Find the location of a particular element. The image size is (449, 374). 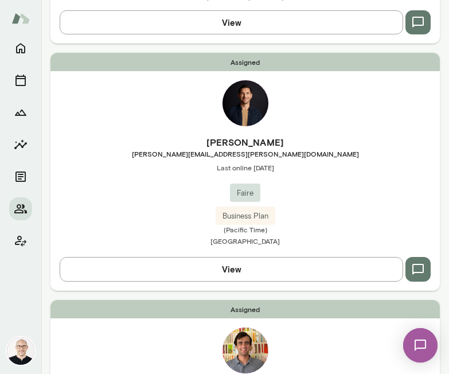

button: Sessions is located at coordinates (21, 80).